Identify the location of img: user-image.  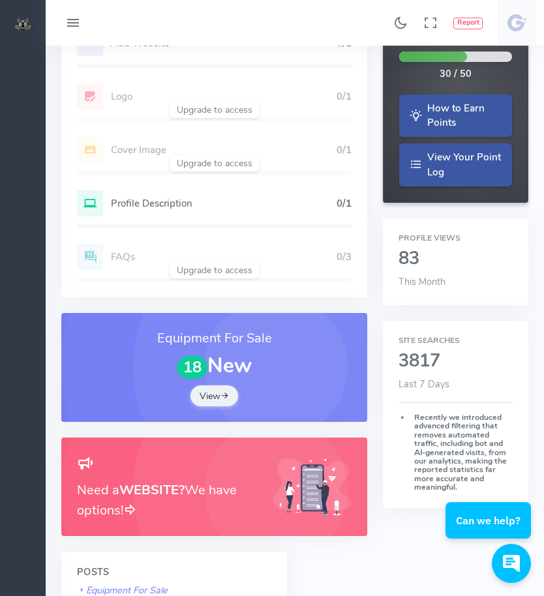
(517, 23).